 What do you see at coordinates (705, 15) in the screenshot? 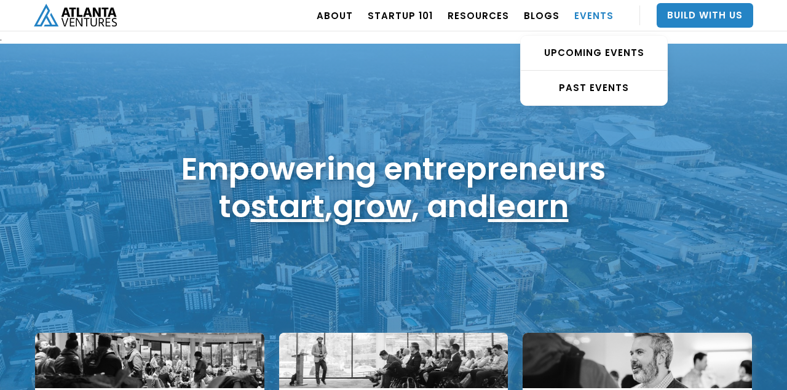
I see `a: Build With Us` at bounding box center [705, 15].